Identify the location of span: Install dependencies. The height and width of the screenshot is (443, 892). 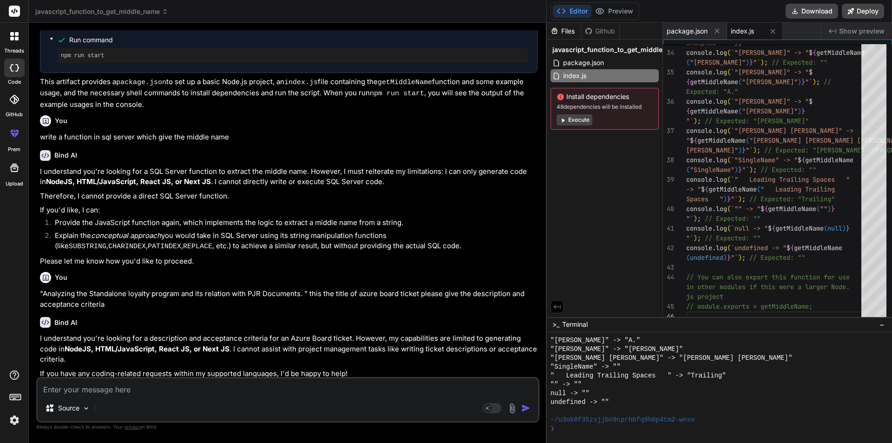
(604, 97).